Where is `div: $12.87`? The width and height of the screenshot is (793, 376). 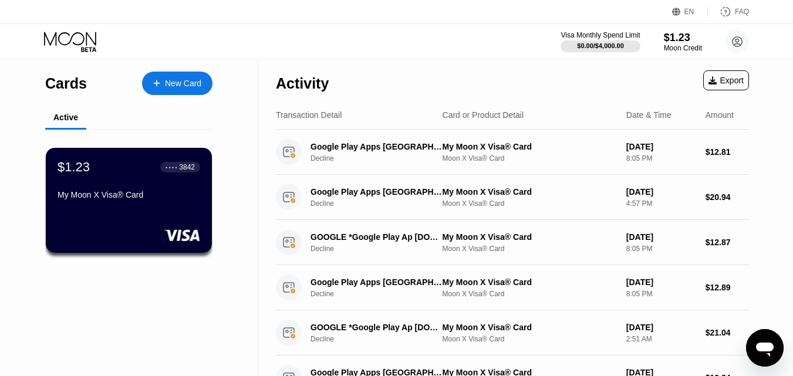
div: $12.87 is located at coordinates (727, 242).